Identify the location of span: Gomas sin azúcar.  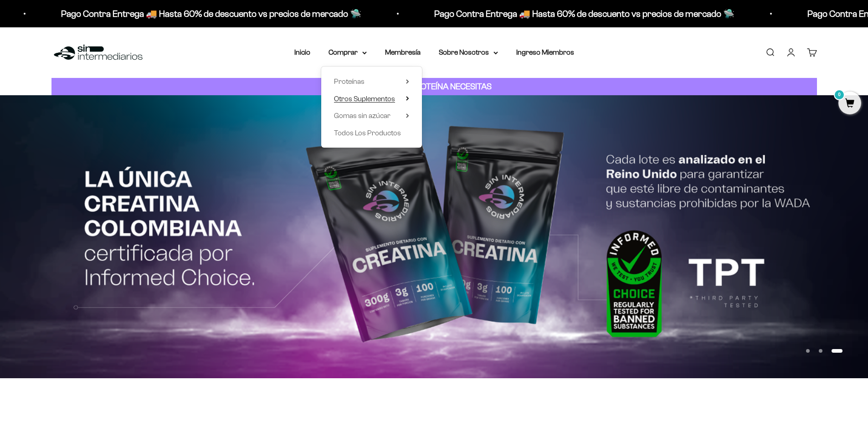
(362, 115).